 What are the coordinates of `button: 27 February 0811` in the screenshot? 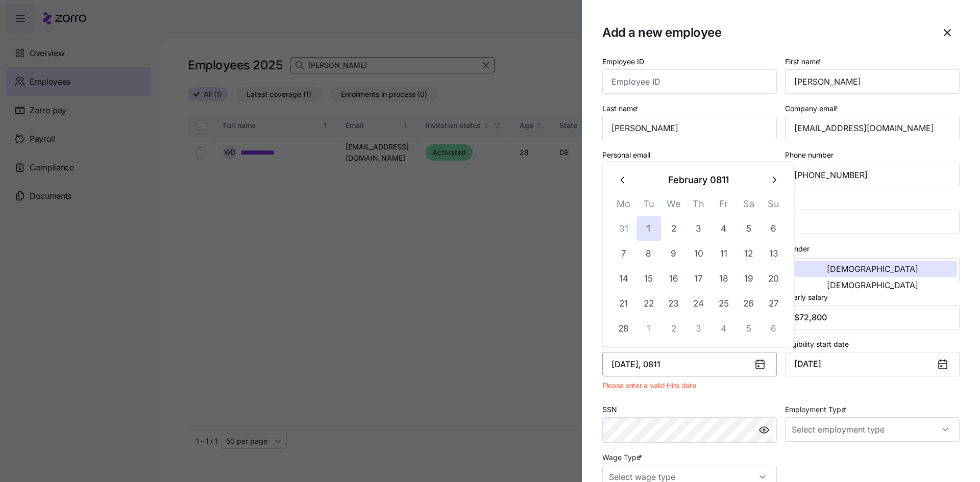 It's located at (774, 303).